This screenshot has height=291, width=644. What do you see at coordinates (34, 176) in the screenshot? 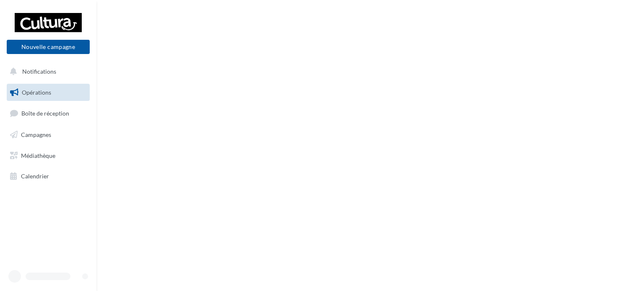
I see `span: Calendrier` at bounding box center [34, 176].